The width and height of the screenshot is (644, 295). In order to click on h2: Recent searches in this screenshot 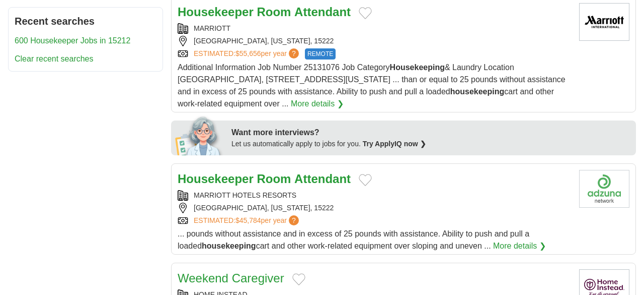, I will do `click(86, 21)`.